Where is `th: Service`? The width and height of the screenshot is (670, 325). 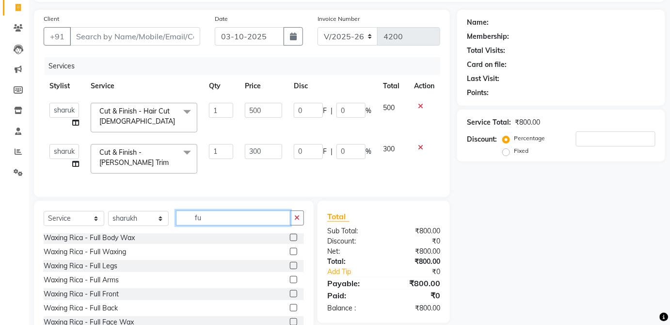 th: Service is located at coordinates (144, 86).